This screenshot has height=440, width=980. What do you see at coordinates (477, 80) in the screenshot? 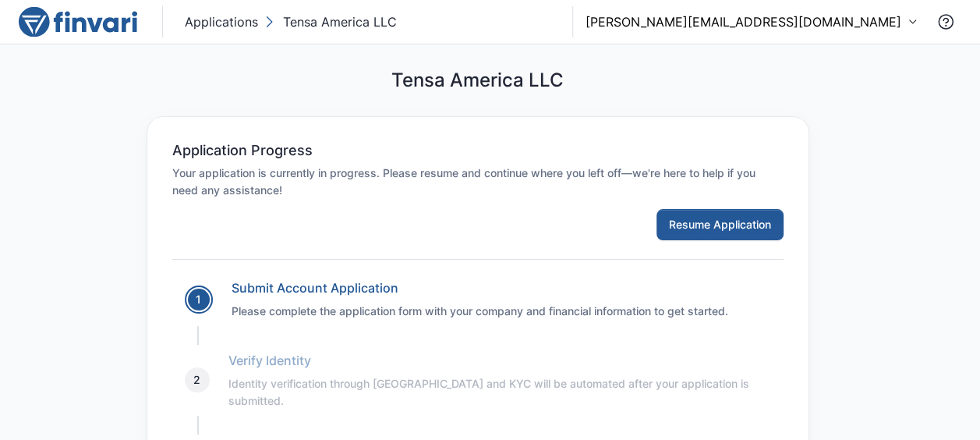
I see `h5: Tensa America LLC` at bounding box center [477, 80].